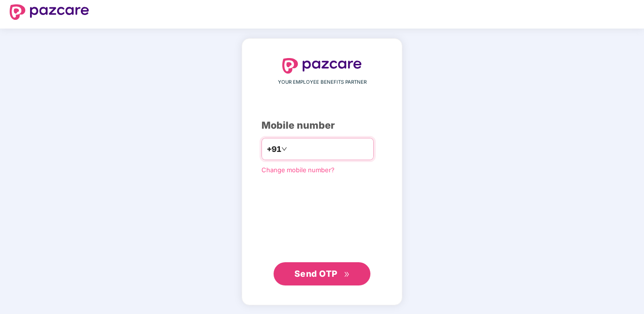  Describe the element at coordinates (322, 125) in the screenshot. I see `div: Mobile number` at that location.